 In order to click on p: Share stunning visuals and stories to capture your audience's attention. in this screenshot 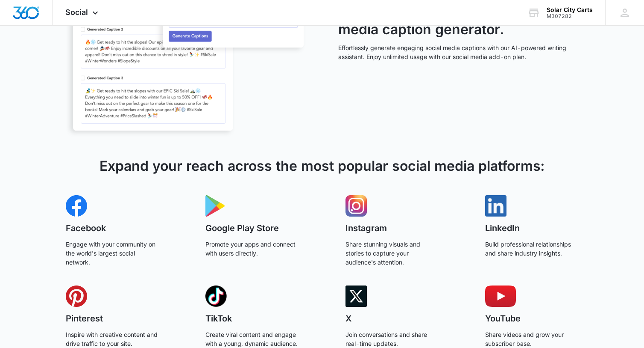, I will do `click(392, 253)`.